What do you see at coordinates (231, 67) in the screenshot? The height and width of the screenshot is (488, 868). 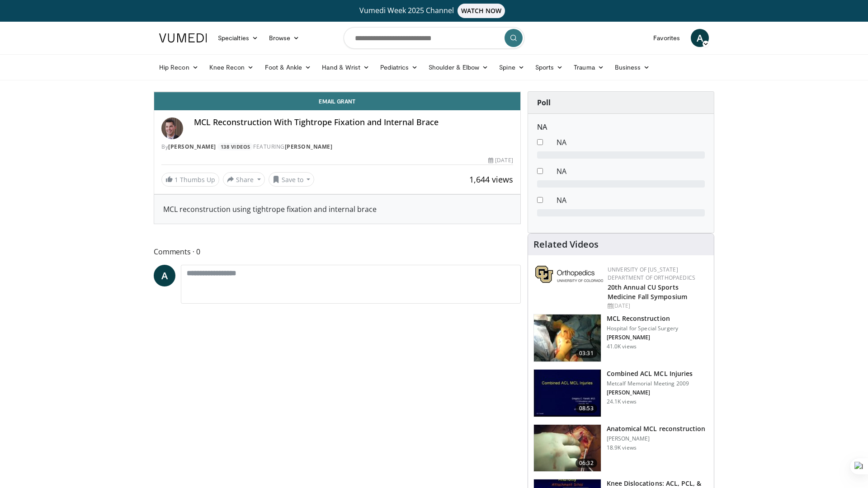 I see `a: Knee Recon` at bounding box center [231, 67].